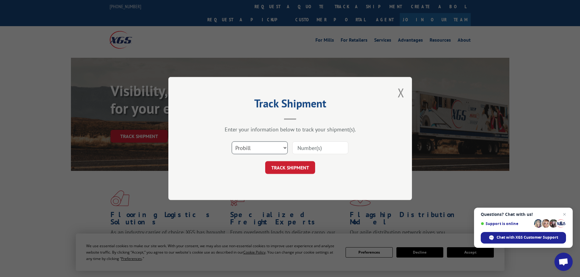  Describe the element at coordinates (320, 148) in the screenshot. I see `input: Number(s)` at that location.